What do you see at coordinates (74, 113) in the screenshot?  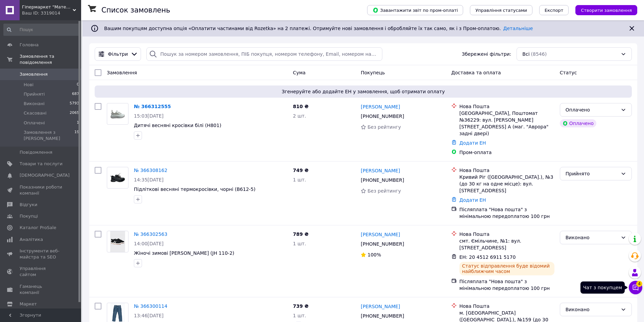 I see `span: 2065` at bounding box center [74, 113].